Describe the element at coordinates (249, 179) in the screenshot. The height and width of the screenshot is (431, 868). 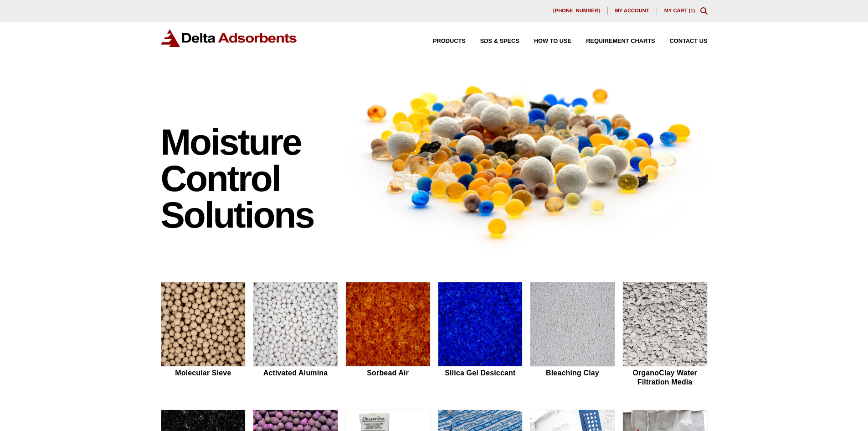
I see `h1: Moisture Control Solutions` at that location.